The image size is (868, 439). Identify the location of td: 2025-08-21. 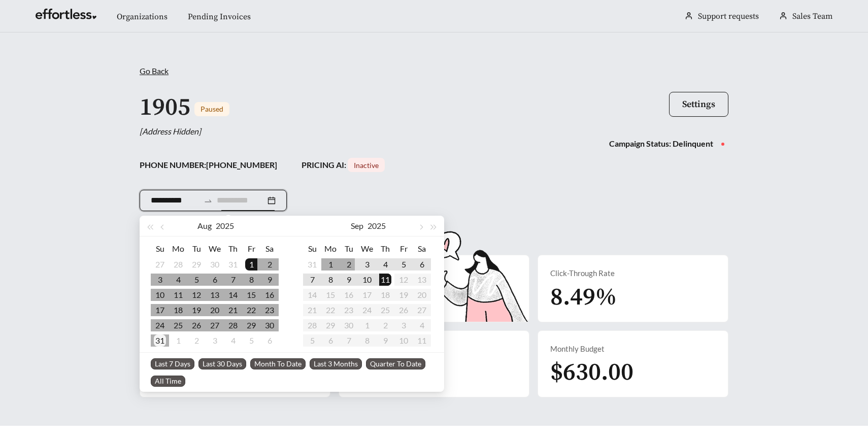
(233, 310).